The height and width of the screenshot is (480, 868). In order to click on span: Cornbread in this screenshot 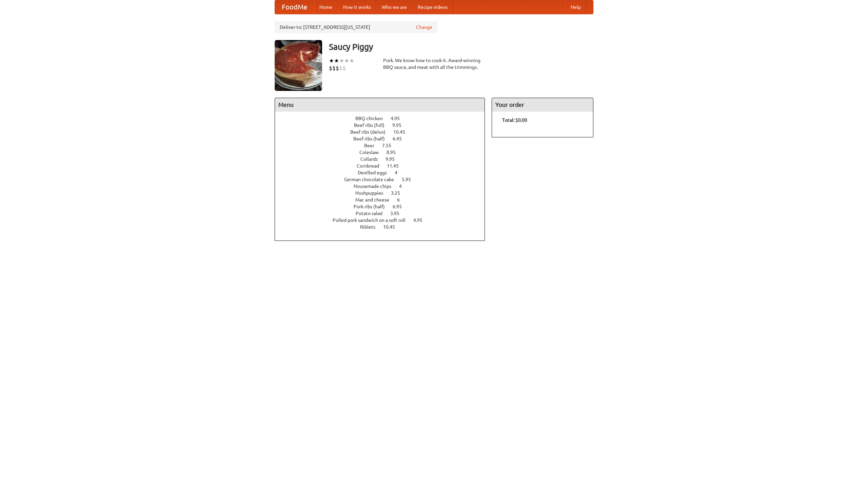, I will do `click(371, 166)`.